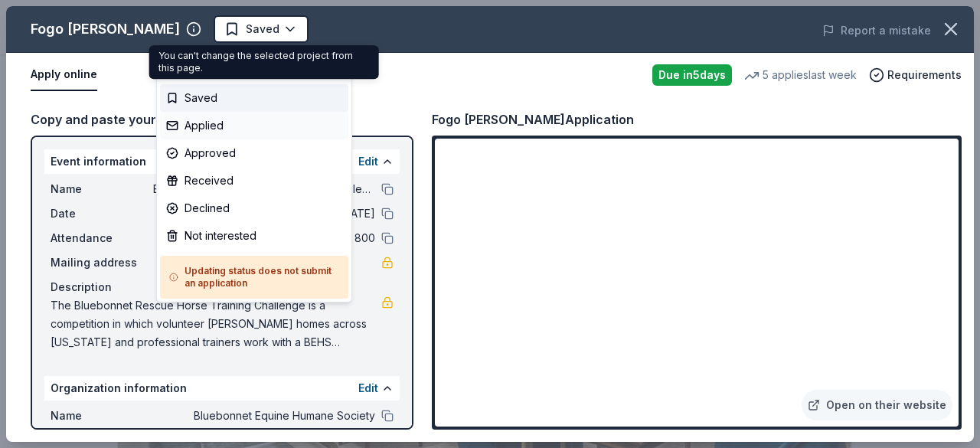 The height and width of the screenshot is (448, 980). I want to click on h5: Updating status does not submit an application, so click(255, 277).